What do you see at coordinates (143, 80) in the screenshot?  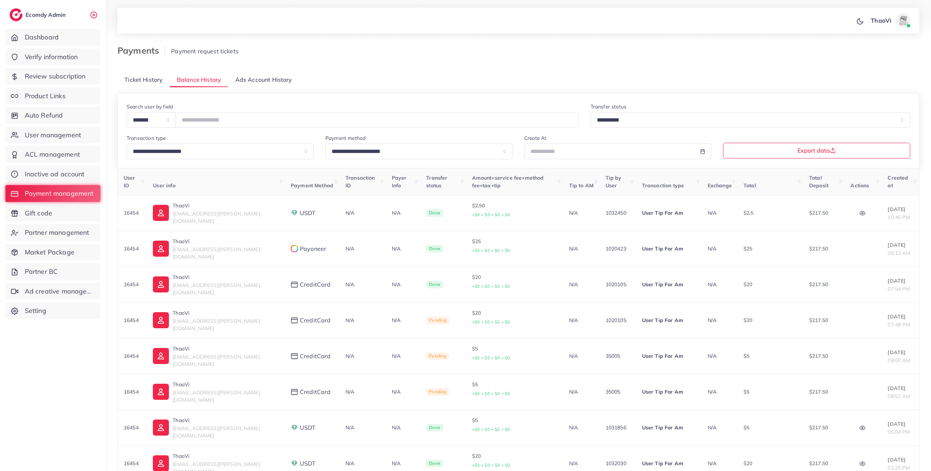 I see `span: Ticket History` at bounding box center [143, 80].